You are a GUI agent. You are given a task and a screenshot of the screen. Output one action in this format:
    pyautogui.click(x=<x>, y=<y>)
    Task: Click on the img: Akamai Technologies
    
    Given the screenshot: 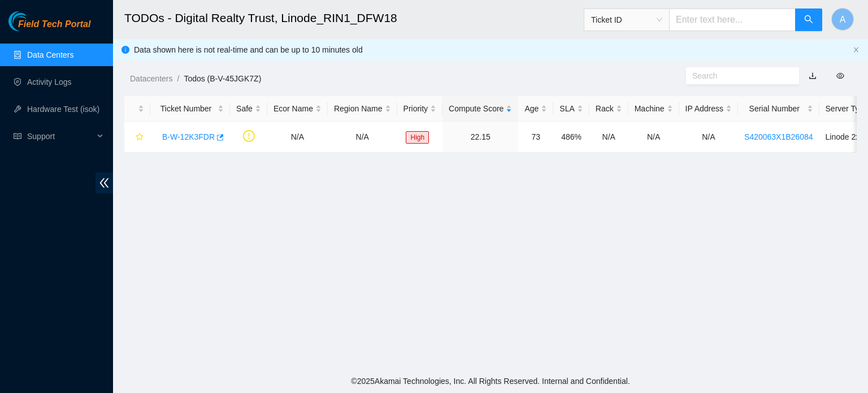 What is the action you would take?
    pyautogui.click(x=33, y=21)
    